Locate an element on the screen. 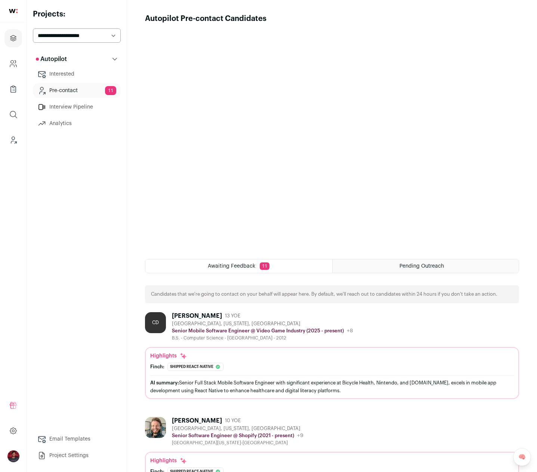 This screenshot has height=472, width=537. a: Company and ATS Settings is located at coordinates (13, 64).